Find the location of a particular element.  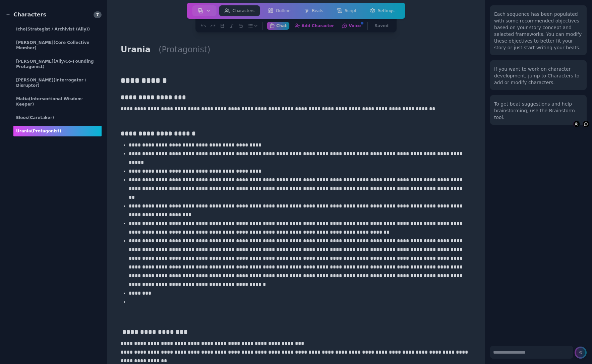

div: Icho is located at coordinates (57, 29).